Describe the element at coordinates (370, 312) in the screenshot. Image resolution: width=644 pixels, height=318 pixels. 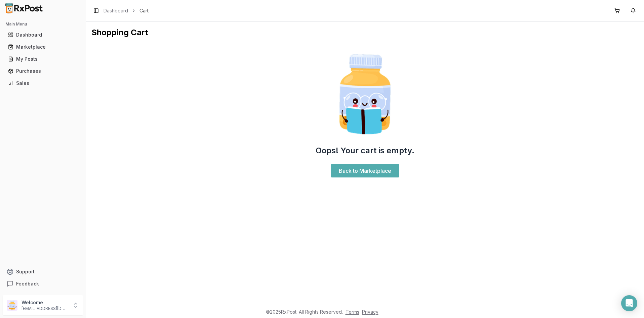
I see `a: Privacy` at that location.